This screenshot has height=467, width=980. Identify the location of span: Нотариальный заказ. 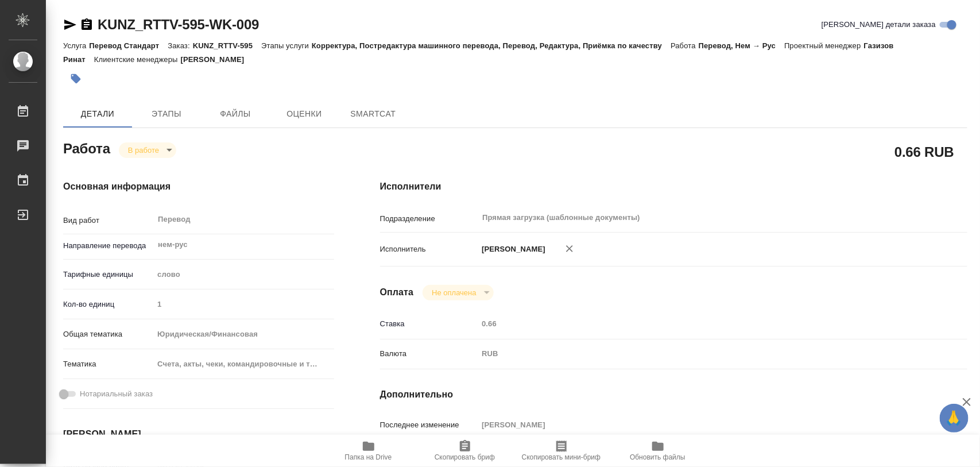
(116, 394).